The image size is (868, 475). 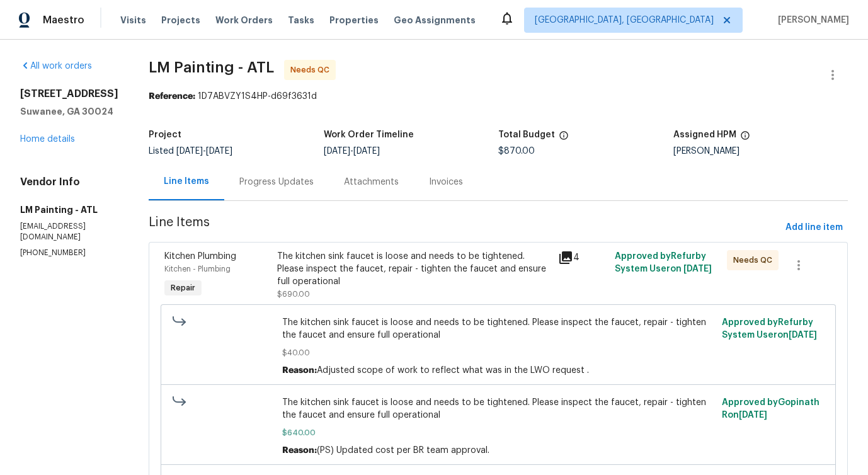 I want to click on h4: Vendor Info, so click(x=69, y=182).